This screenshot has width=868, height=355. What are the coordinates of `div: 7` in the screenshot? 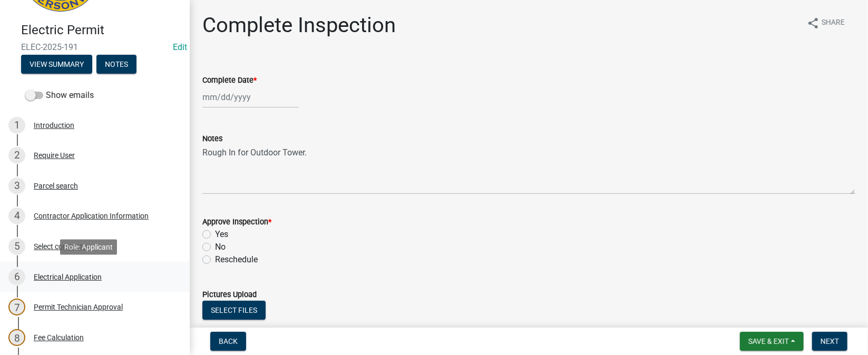 It's located at (17, 307).